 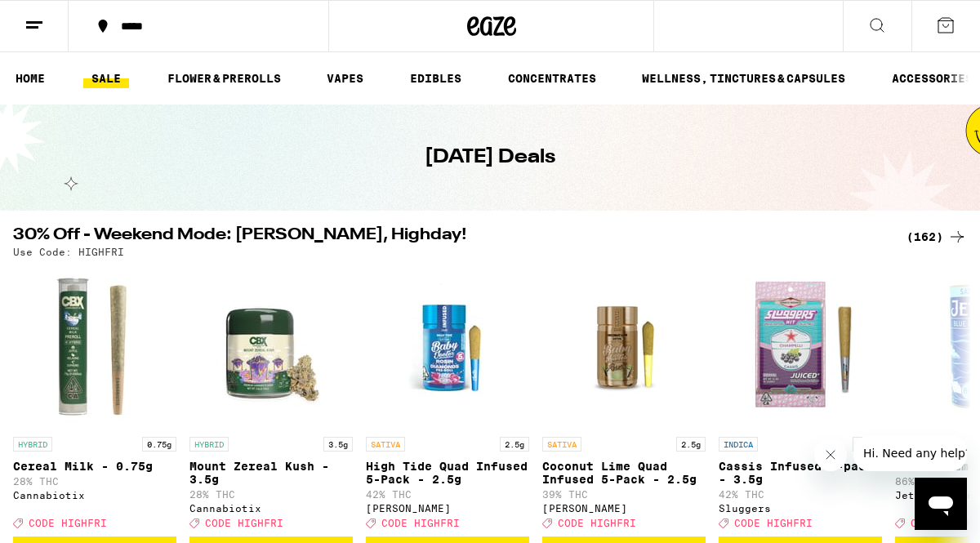 I want to click on img: Cannabiotix - Mount Zereal Kush - 3.5g, so click(x=271, y=347).